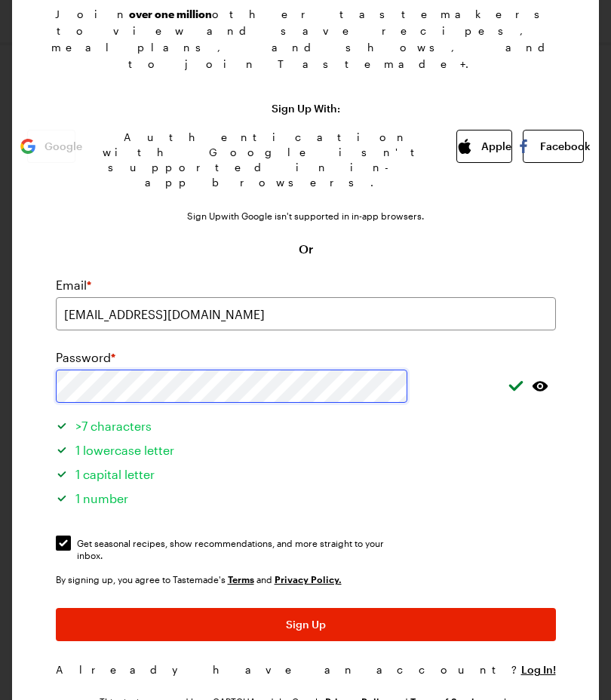 Image resolution: width=611 pixels, height=700 pixels. I want to click on span: Already have an account?, so click(288, 668).